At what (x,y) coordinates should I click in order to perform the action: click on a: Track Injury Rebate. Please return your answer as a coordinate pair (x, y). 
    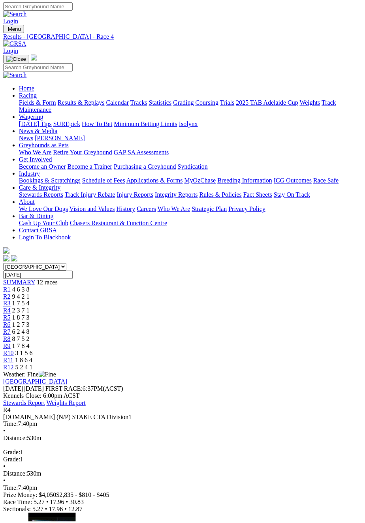
    Looking at the image, I should click on (90, 195).